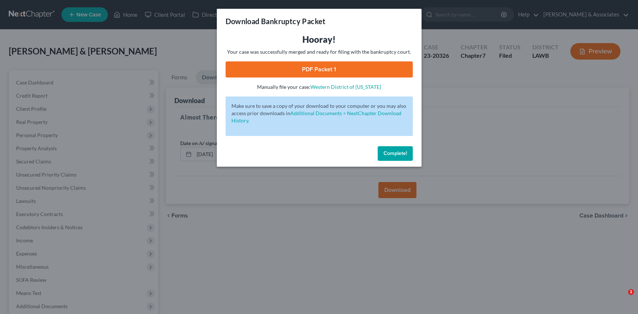 This screenshot has height=314, width=638. What do you see at coordinates (395, 153) in the screenshot?
I see `span: Complete!` at bounding box center [395, 153].